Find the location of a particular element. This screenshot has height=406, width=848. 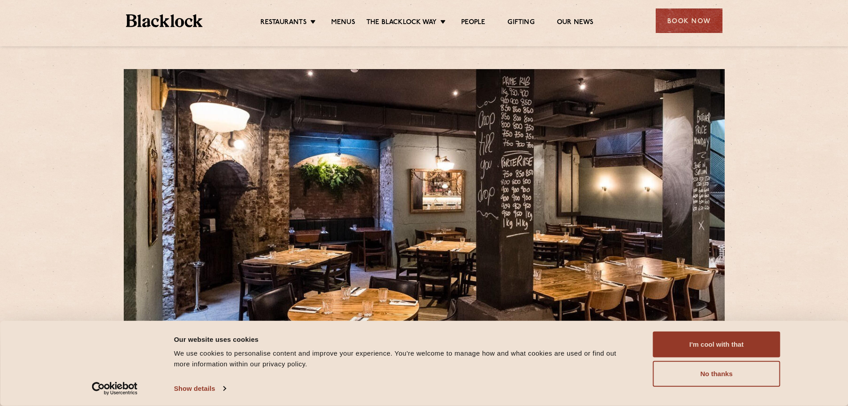

div: Book Now is located at coordinates (689, 20).